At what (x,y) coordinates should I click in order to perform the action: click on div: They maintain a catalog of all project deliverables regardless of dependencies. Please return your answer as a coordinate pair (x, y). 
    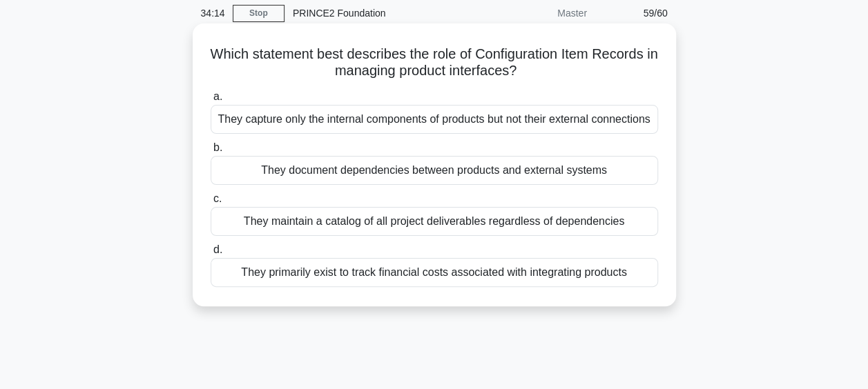
    Looking at the image, I should click on (434, 221).